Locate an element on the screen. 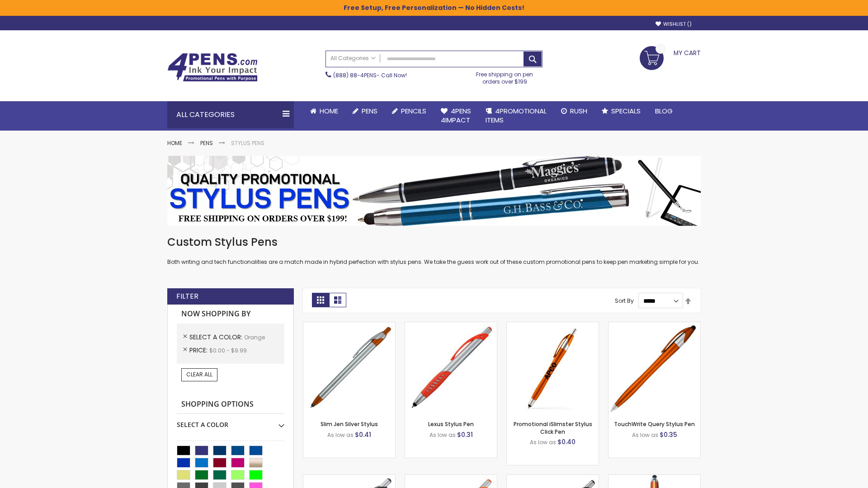 The image size is (868, 488). img: Promotional iSlimster Stylus Click Pen-Orange is located at coordinates (552, 368).